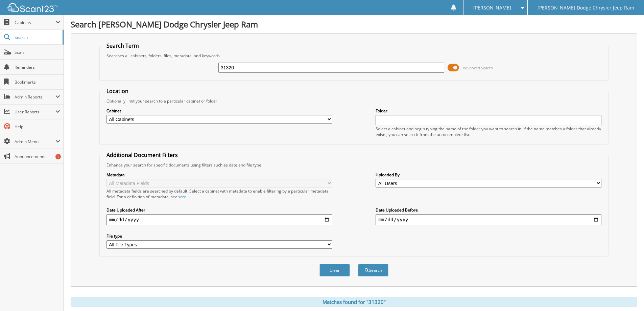  I want to click on button: Search, so click(373, 270).